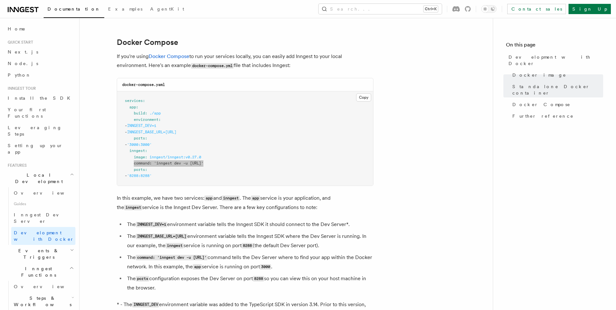  What do you see at coordinates (40, 254) in the screenshot?
I see `button: Events & Triggers` at bounding box center [40, 254].